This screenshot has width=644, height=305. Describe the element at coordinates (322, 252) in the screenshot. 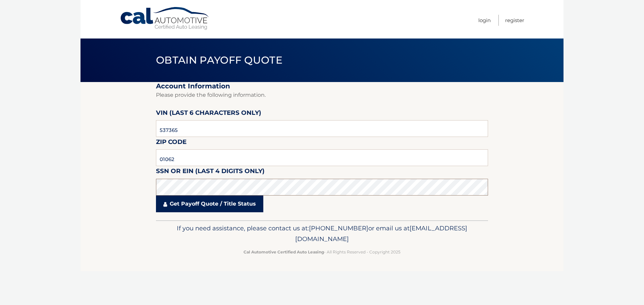

I see `p: - All Rights Reserved - Copyright 2025` at that location.